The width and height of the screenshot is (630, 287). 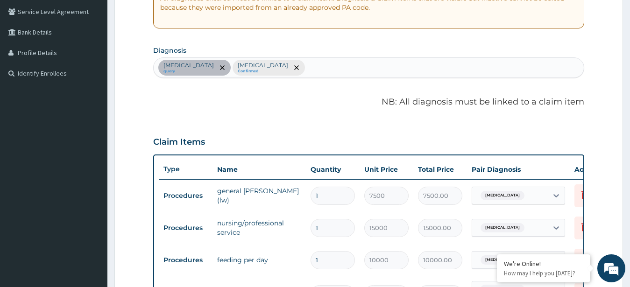 What do you see at coordinates (179, 142) in the screenshot?
I see `h3: Claim Items` at bounding box center [179, 142].